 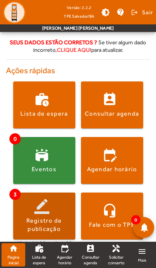 I want to click on strong: Seus dados estão corretos ?, so click(x=53, y=42).